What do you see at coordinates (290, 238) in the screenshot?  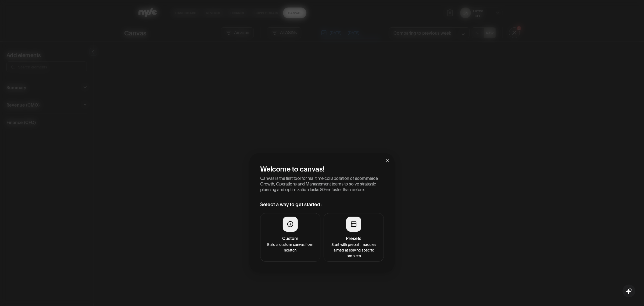 I see `button: CustomBuild a custom canvas from scratch` at bounding box center [290, 238].